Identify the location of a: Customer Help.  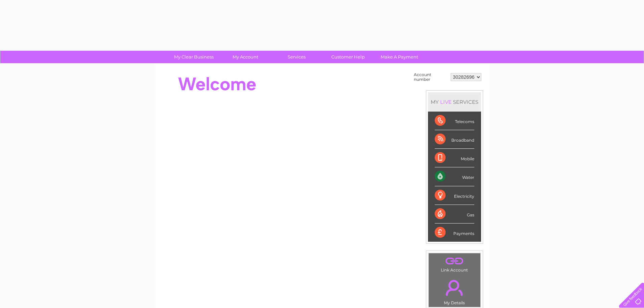
(348, 57).